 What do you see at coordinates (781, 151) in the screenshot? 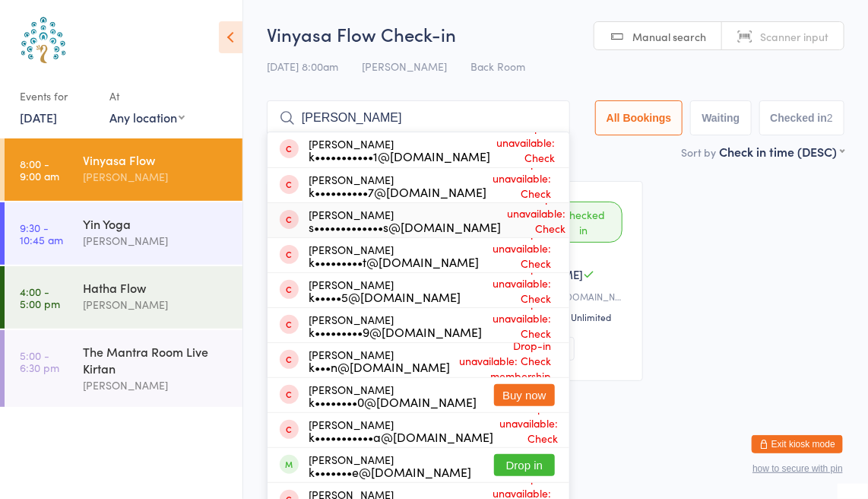
I see `div: Check in time (DESC)` at bounding box center [781, 151].